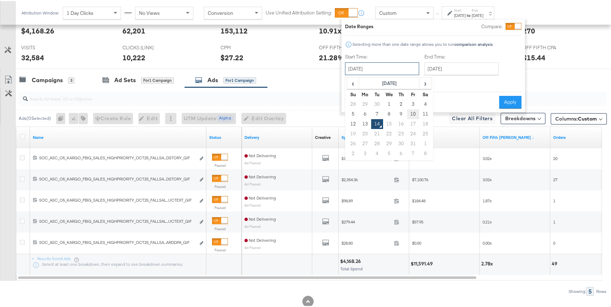  Describe the element at coordinates (529, 30) in the screenshot. I see `div: 270` at that location.